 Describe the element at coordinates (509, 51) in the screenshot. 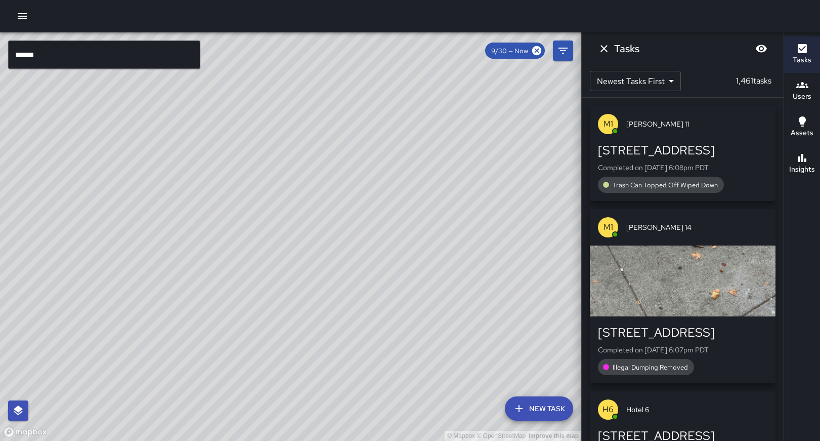

I see `span: 9/30 — Now` at that location.